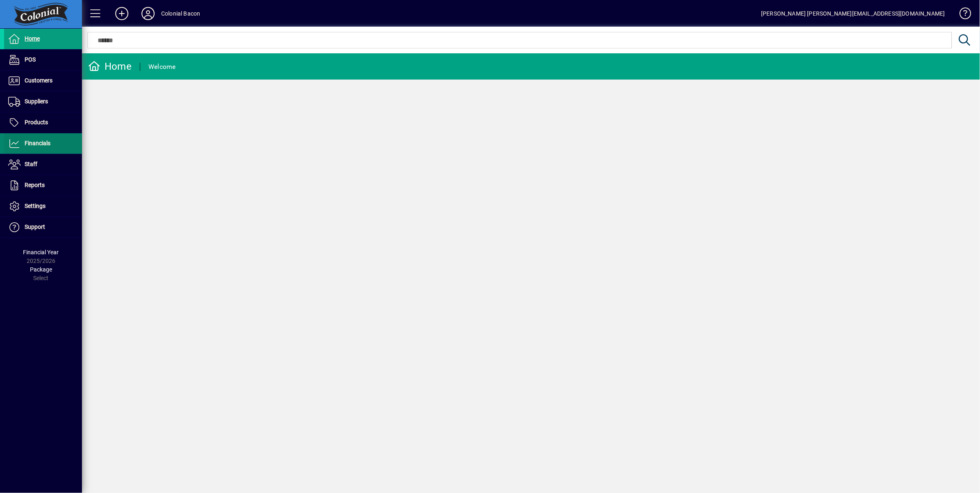  What do you see at coordinates (961, 15) in the screenshot?
I see `a: Knowledge Base` at bounding box center [961, 15].